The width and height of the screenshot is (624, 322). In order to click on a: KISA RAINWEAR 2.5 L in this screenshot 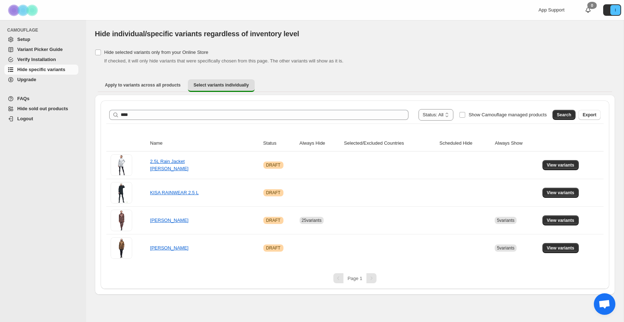, I will do `click(174, 193)`.